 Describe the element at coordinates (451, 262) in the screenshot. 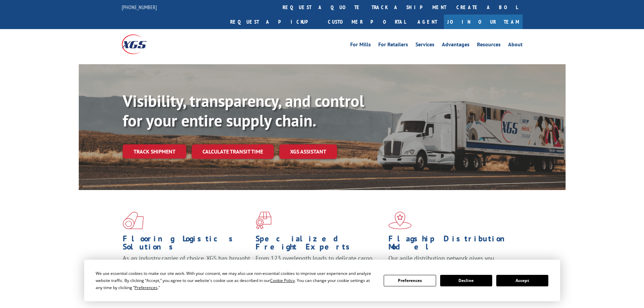

I see `span: Our agile distribution network gives you nationwide inventory management on demand.` at that location.